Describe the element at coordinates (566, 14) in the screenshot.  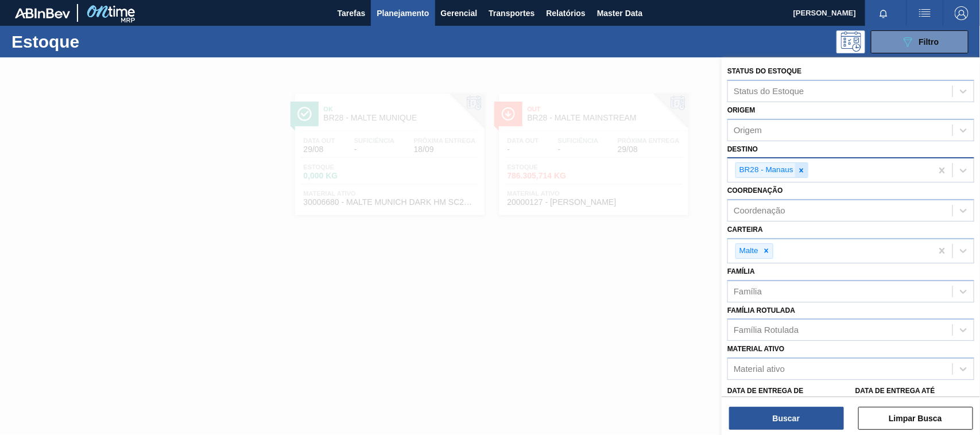
I see `span: Relatórios` at that location.